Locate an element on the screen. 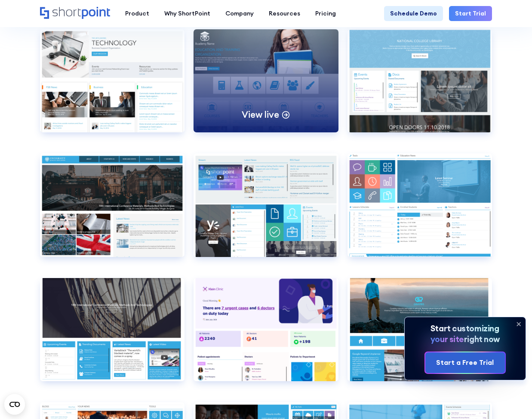  a: Education 5 is located at coordinates (113, 211).